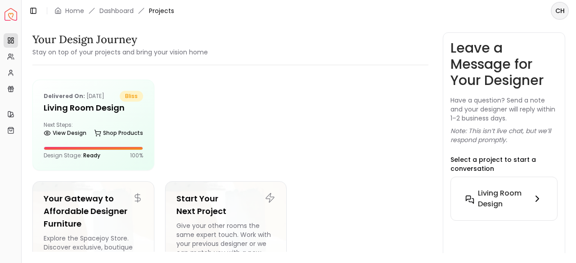  Describe the element at coordinates (72, 156) in the screenshot. I see `p: Design Stage:` at that location.